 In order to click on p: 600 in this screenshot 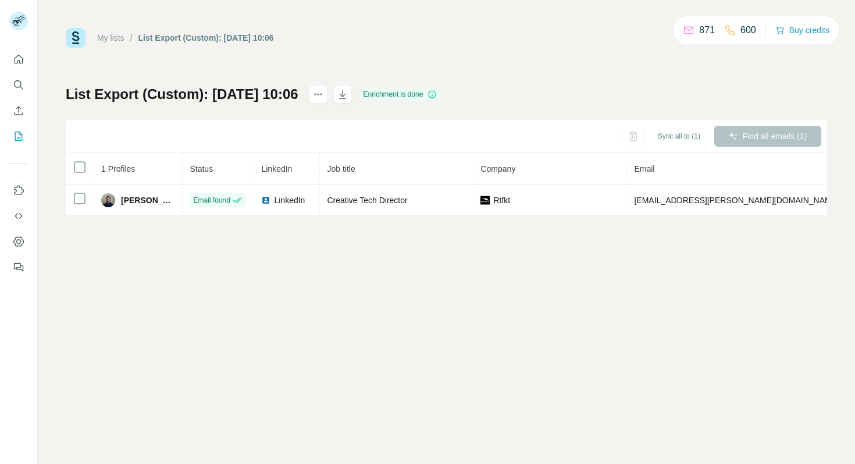, I will do `click(748, 30)`.